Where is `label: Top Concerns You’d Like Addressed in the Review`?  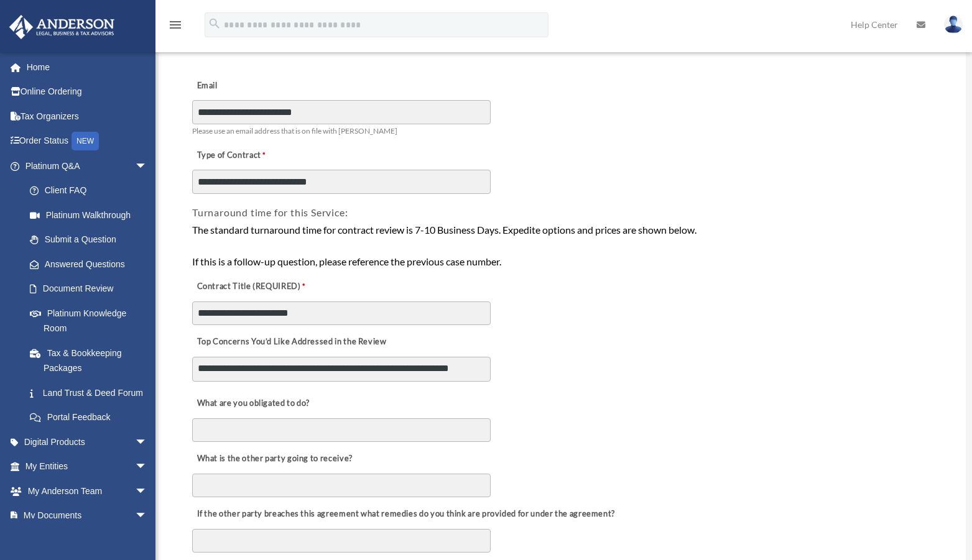 label: Top Concerns You’d Like Addressed in the Review is located at coordinates (291, 342).